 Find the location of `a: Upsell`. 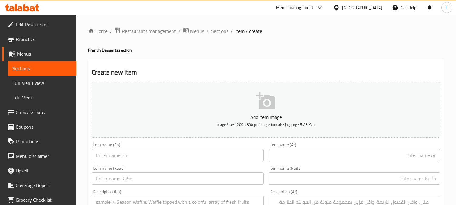

a: Upsell is located at coordinates (39, 170).